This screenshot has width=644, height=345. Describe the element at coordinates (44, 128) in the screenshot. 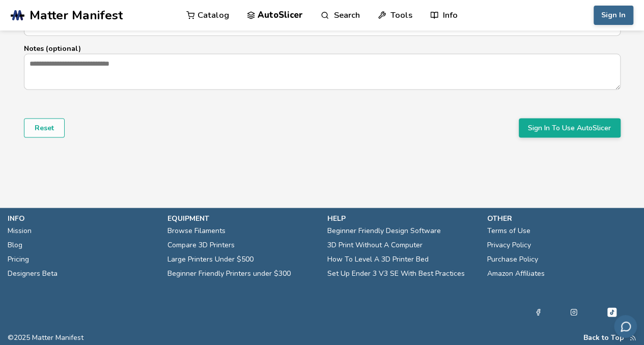

I see `button: Reset` at that location.